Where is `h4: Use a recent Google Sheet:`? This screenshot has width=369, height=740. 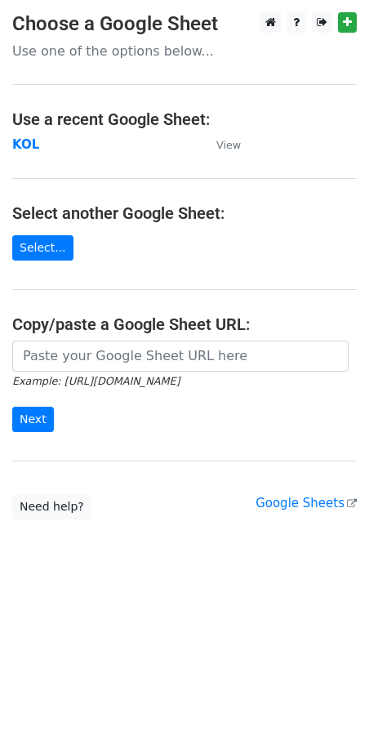 h4: Use a recent Google Sheet: is located at coordinates (185, 119).